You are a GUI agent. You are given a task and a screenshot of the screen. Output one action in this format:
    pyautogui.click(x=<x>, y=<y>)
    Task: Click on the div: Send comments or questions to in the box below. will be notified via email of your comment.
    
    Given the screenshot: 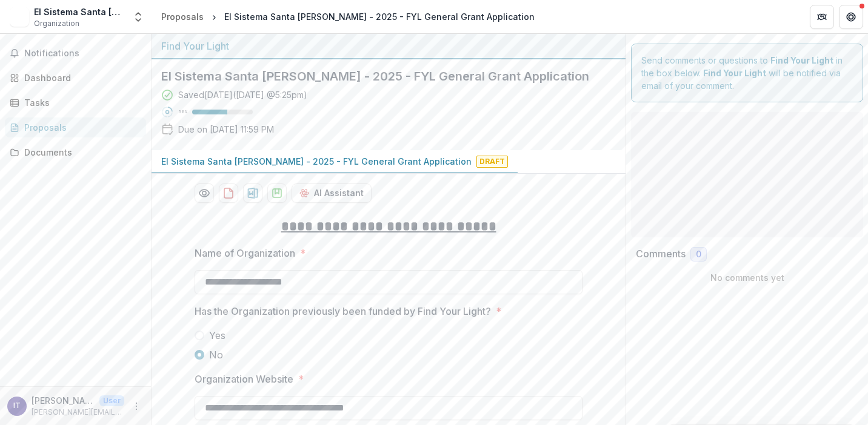 What is the action you would take?
    pyautogui.click(x=747, y=72)
    